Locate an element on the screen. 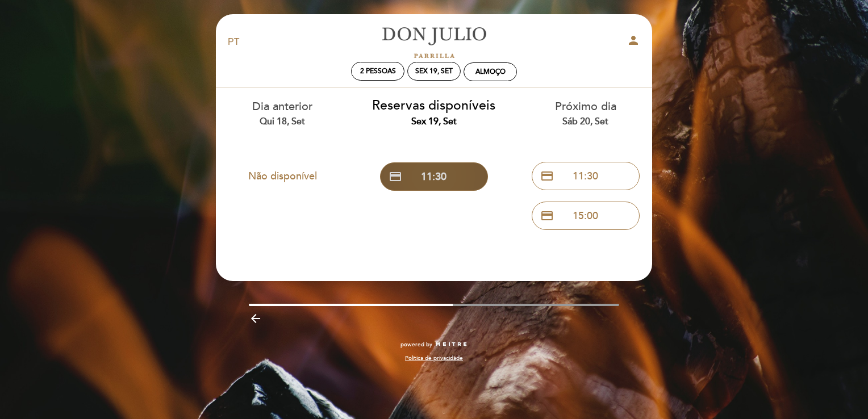  div: Qui 18, set is located at coordinates (282, 122).